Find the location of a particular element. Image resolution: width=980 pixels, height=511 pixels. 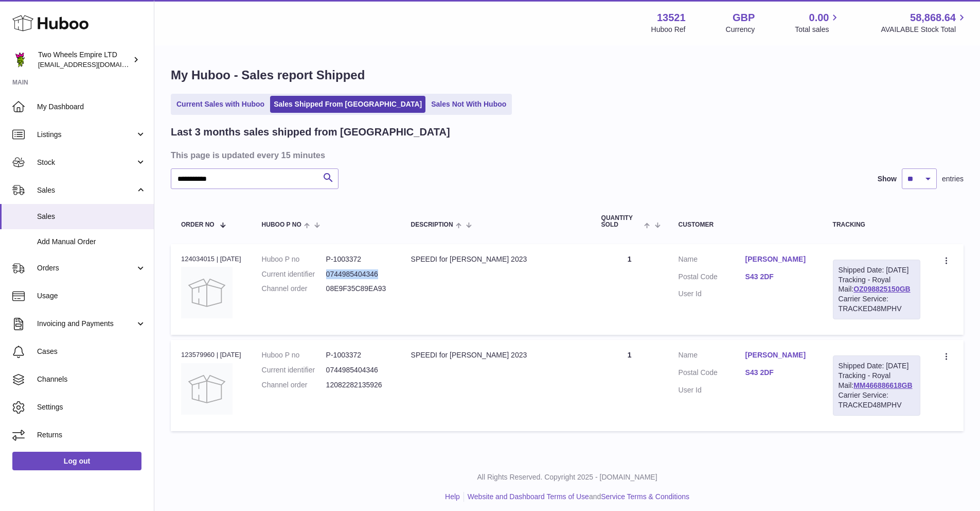

a: Sales Not With Huboo is located at coordinates (469, 104).